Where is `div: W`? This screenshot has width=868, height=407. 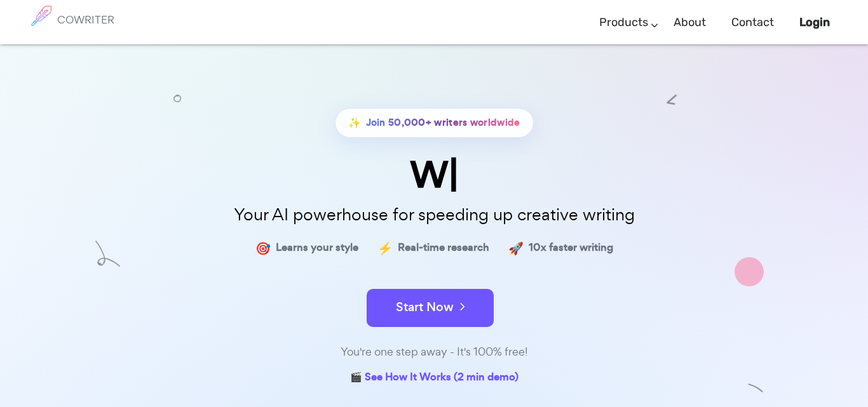
div: W is located at coordinates (434, 175).